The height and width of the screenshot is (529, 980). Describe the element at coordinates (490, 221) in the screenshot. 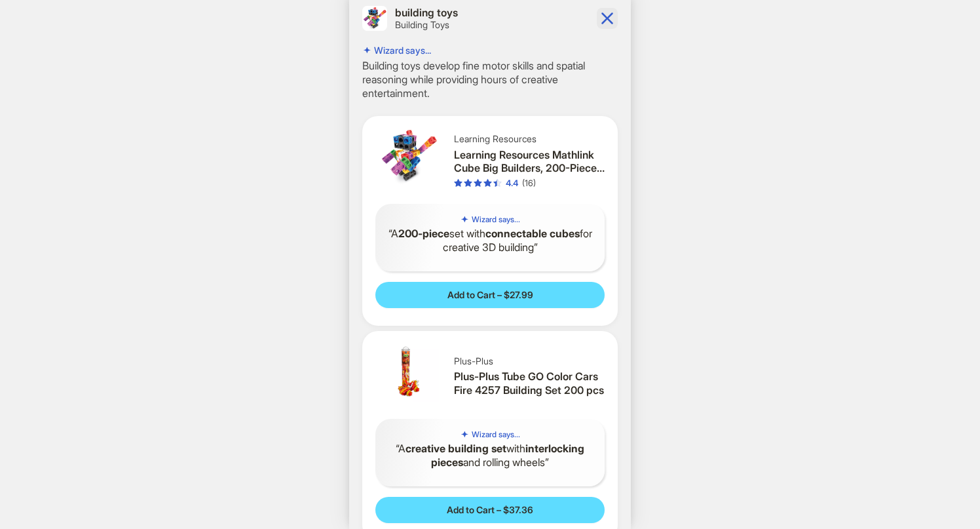

I see `div: Learning Resources Mathlink Cube Big Builders, 200-Piece SetLearning ResourcesLearning Resources ...` at that location.